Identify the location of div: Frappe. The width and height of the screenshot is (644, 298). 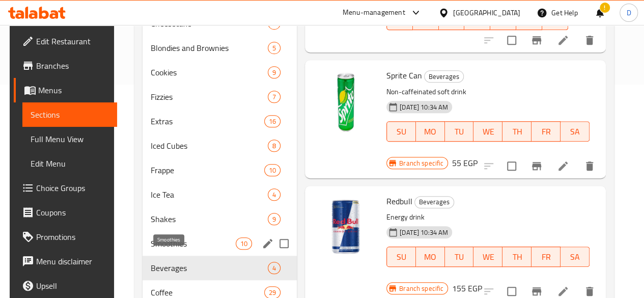
(207, 170).